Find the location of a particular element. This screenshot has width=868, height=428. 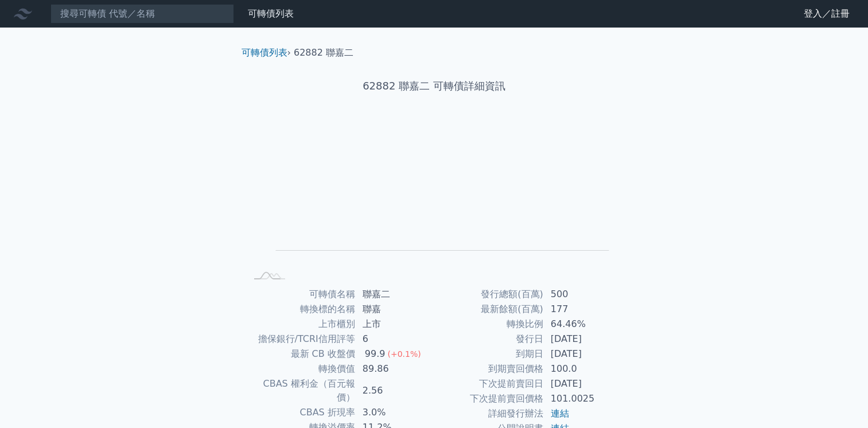

td: 上市 is located at coordinates (394, 324).